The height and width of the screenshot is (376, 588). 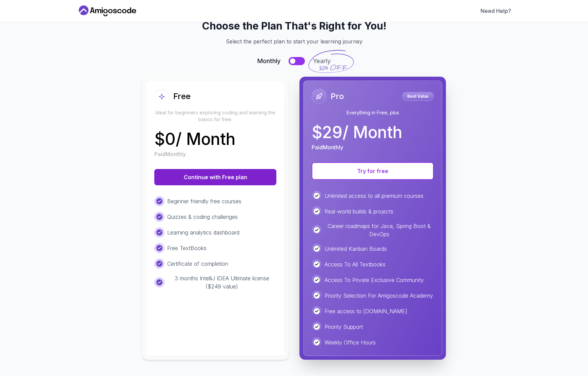 I want to click on a: Need Help?, so click(x=496, y=11).